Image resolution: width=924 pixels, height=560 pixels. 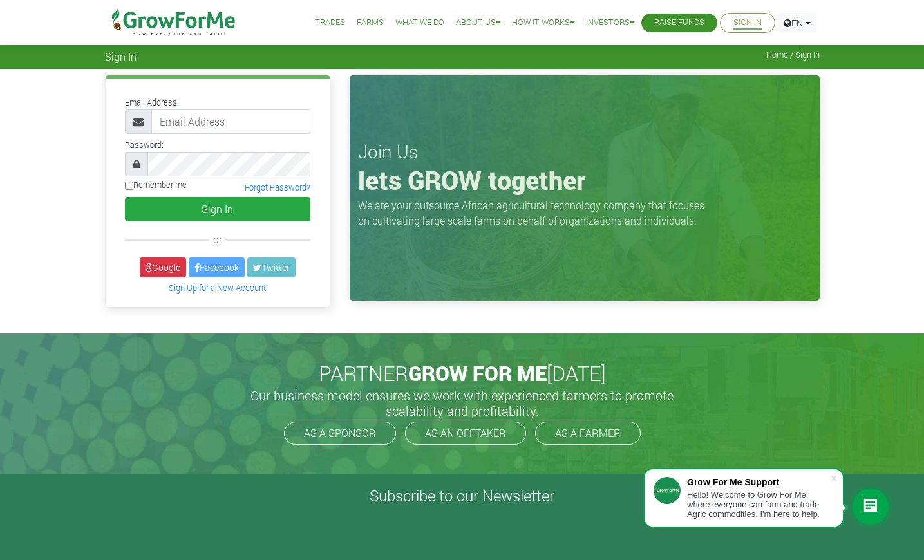 I want to click on a: Investors, so click(x=609, y=22).